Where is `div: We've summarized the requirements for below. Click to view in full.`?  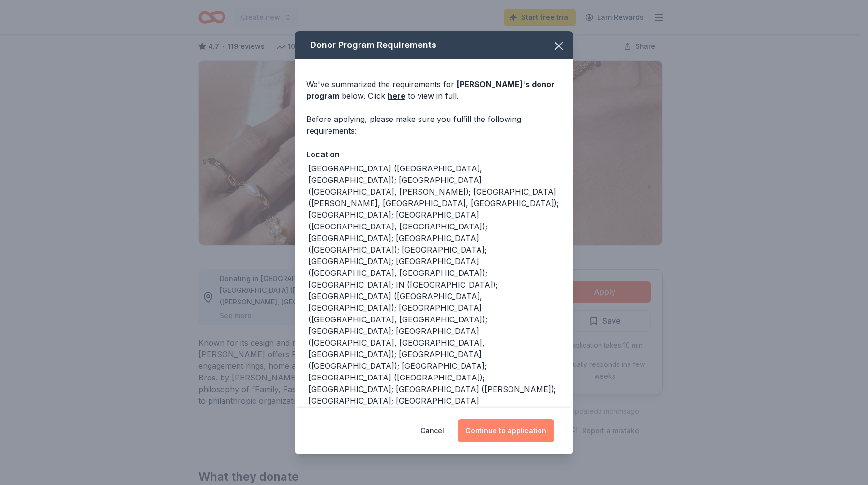 div: We've summarized the requirements for below. Click to view in full. is located at coordinates (434, 90).